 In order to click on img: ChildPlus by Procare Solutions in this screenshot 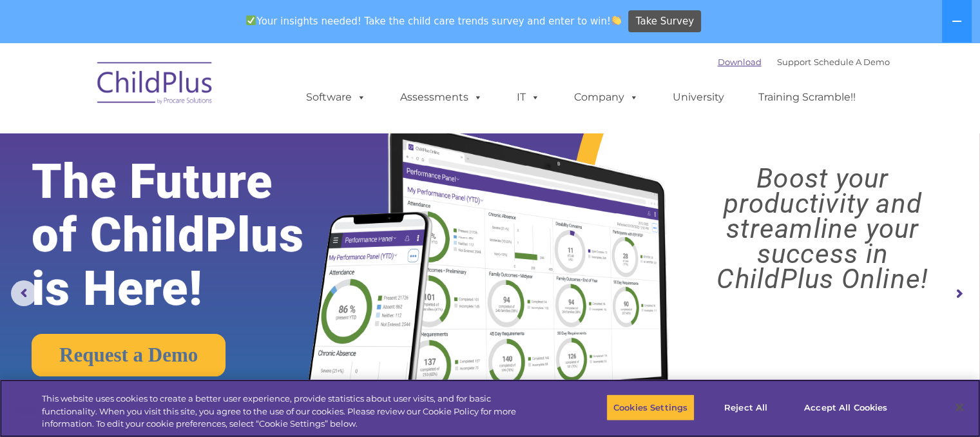, I will do `click(155, 85)`.